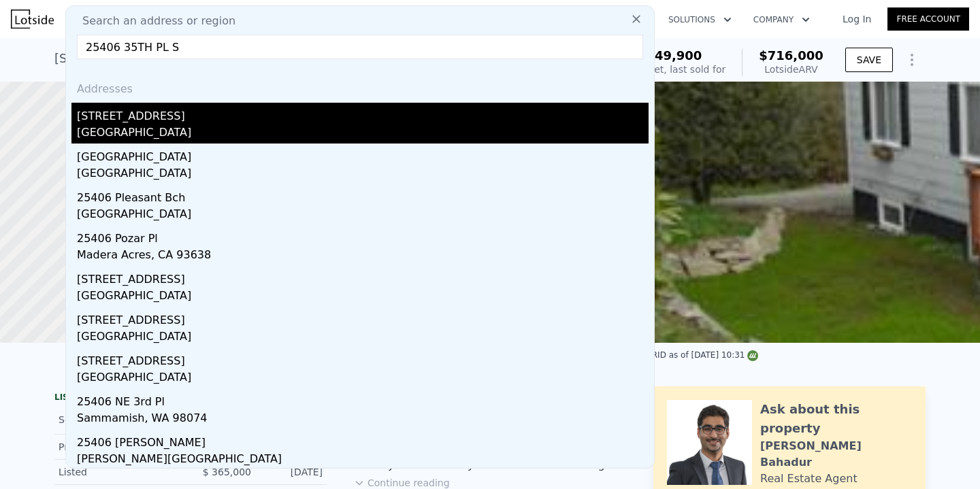 The height and width of the screenshot is (489, 980). I want to click on div: Sold, so click(119, 420).